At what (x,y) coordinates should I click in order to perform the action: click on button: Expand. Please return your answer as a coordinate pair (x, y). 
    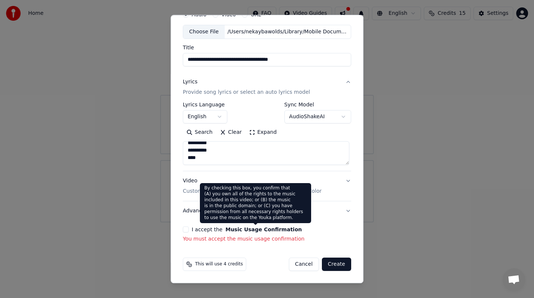
    Looking at the image, I should click on (263, 132).